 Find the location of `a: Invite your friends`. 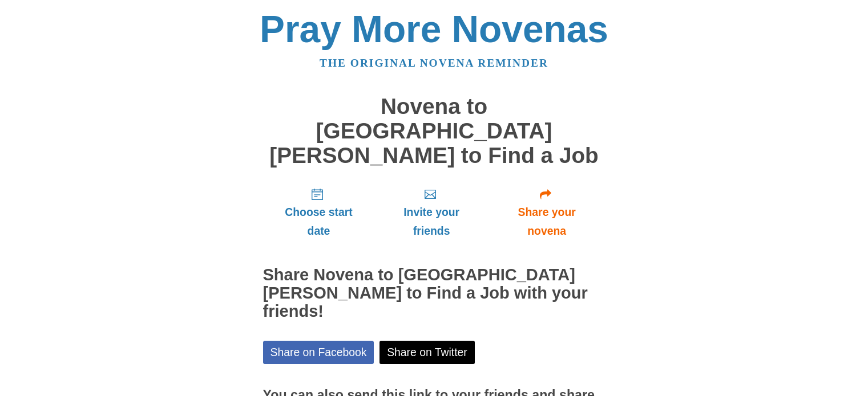

a: Invite your friends is located at coordinates (431, 213).